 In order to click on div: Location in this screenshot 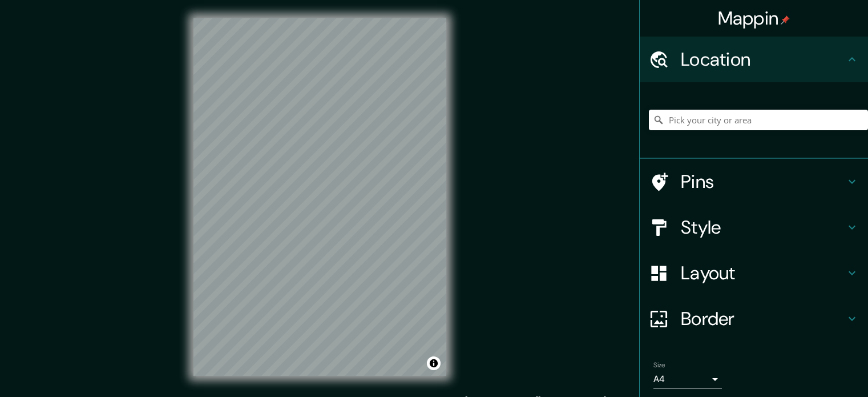, I will do `click(754, 59)`.